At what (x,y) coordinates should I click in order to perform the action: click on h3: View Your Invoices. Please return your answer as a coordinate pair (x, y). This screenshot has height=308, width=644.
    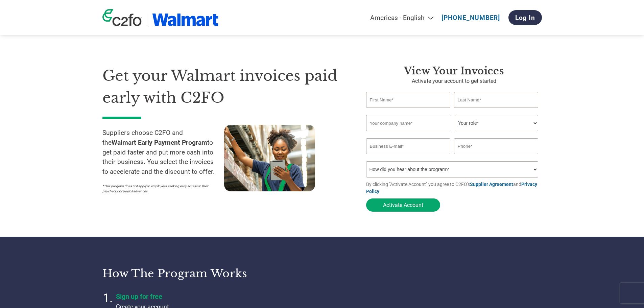
    Looking at the image, I should click on (454, 71).